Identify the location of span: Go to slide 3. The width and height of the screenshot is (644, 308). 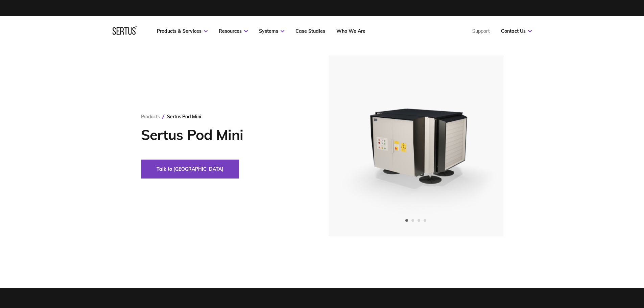
(419, 220).